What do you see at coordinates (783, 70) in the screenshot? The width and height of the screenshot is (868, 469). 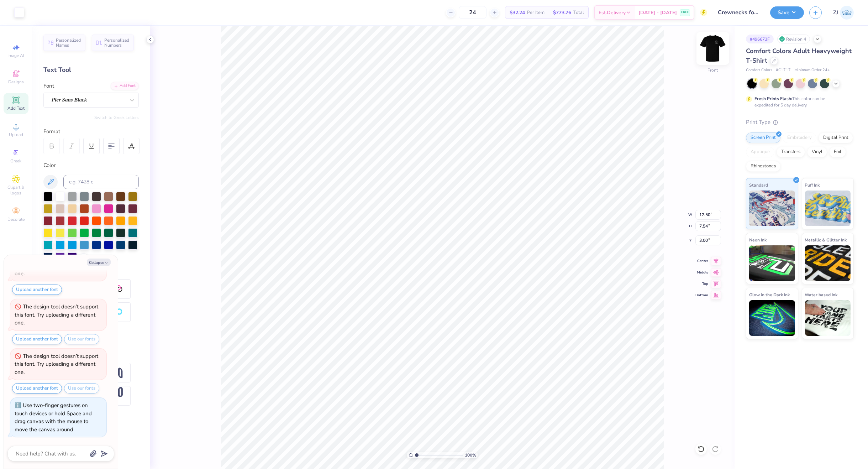 I see `span: # C1717` at bounding box center [783, 70].